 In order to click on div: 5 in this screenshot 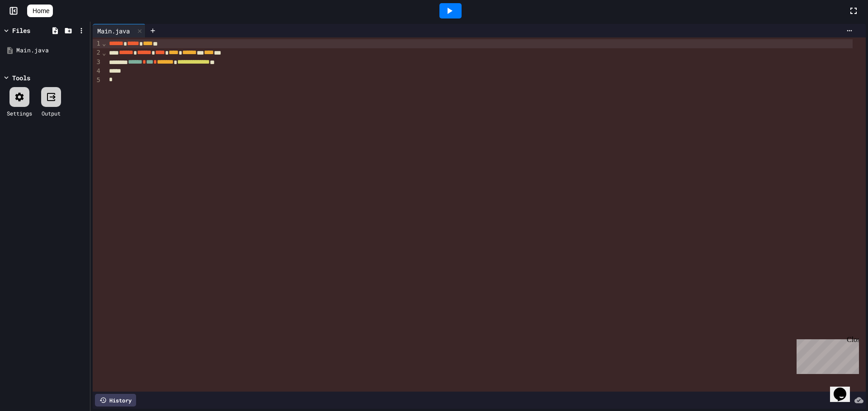, I will do `click(97, 80)`.